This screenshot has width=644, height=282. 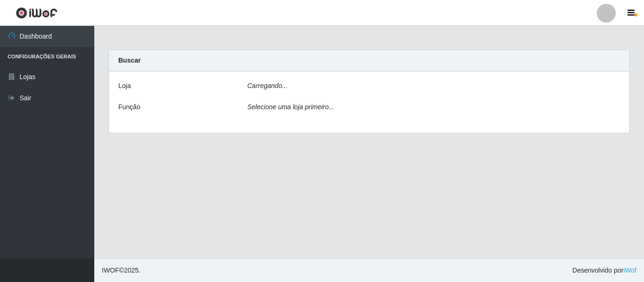 What do you see at coordinates (124, 85) in the screenshot?
I see `label: Loja` at bounding box center [124, 85].